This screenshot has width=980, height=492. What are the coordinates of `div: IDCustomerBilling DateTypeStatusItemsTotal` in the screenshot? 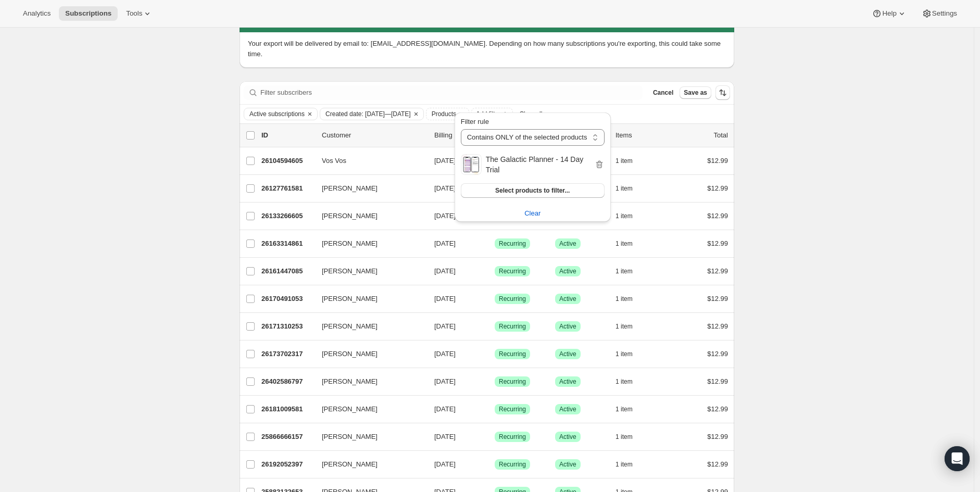 It's located at (495, 135).